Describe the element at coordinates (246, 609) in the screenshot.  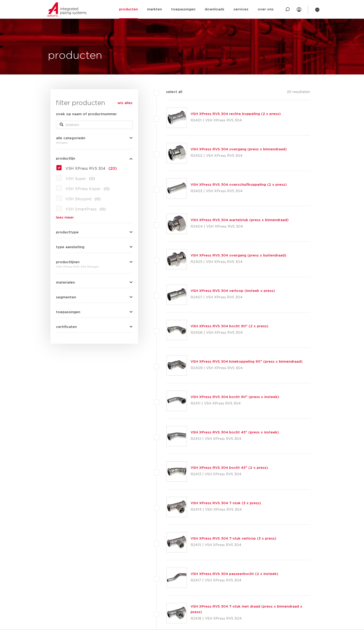
I see `a: VSH XPress RVS 304 T-stuk met draad (press x binnendraad x press)` at that location.